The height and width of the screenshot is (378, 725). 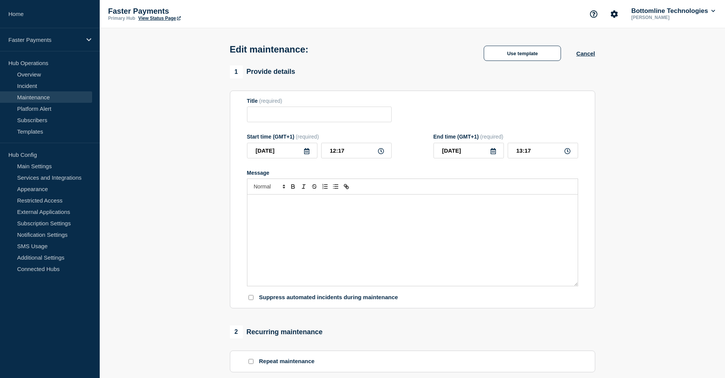 I want to click on input: Title, so click(x=319, y=114).